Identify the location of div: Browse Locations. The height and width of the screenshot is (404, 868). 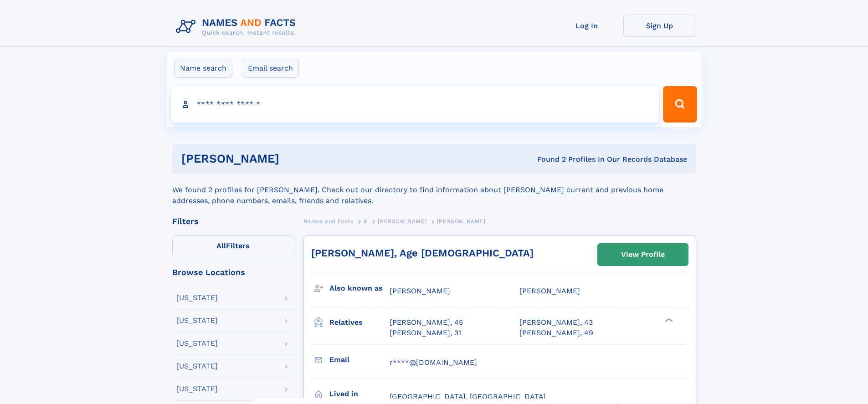
(233, 273).